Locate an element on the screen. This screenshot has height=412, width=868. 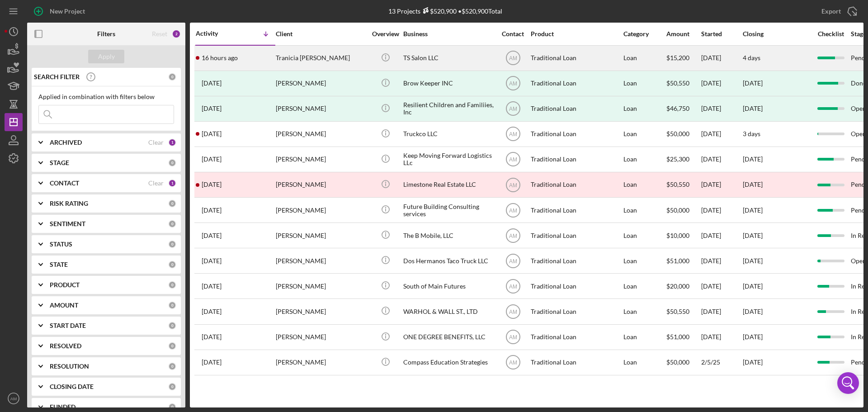
time: 2025-08-25 01:19 is located at coordinates (211, 134).